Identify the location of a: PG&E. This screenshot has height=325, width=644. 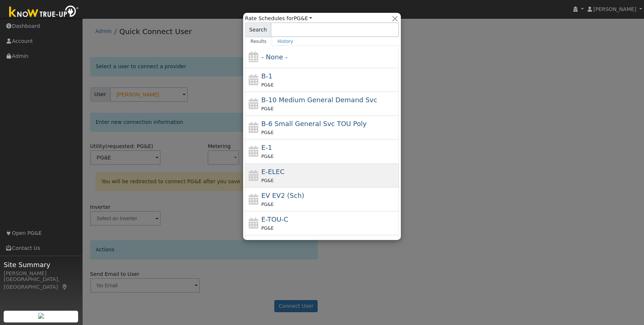
(303, 18).